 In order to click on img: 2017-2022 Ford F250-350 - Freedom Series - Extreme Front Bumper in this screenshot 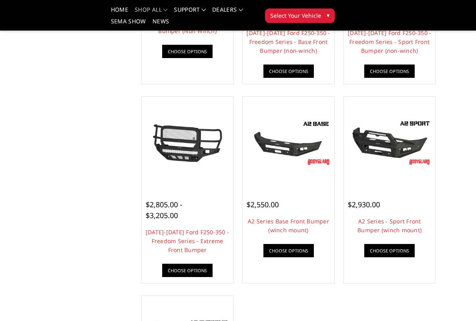, I will do `click(188, 143)`.